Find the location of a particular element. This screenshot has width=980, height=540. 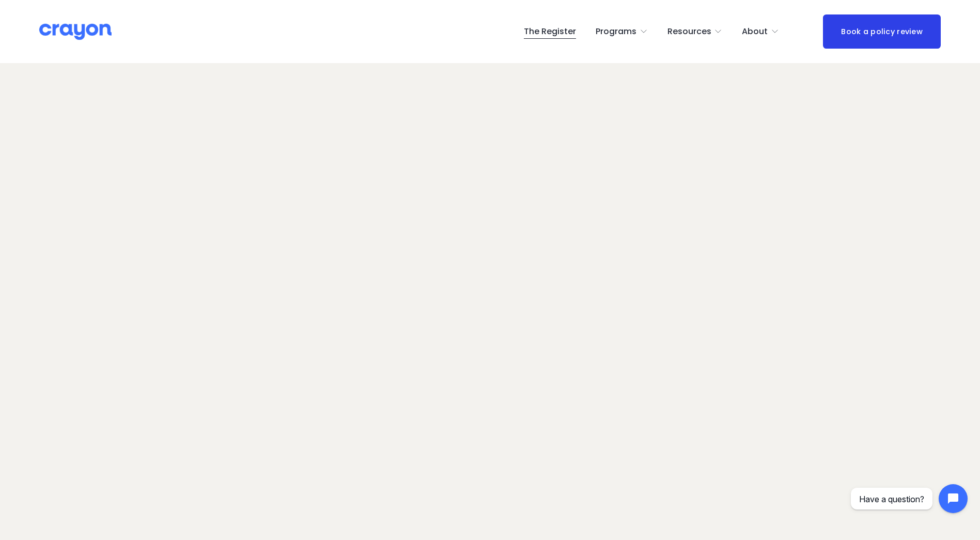

span: About is located at coordinates (755, 31).